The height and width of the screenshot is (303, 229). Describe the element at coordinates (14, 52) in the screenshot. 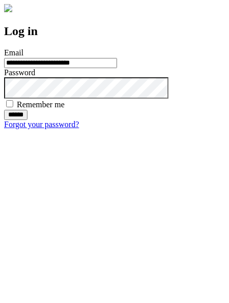

I see `label: Email` at that location.